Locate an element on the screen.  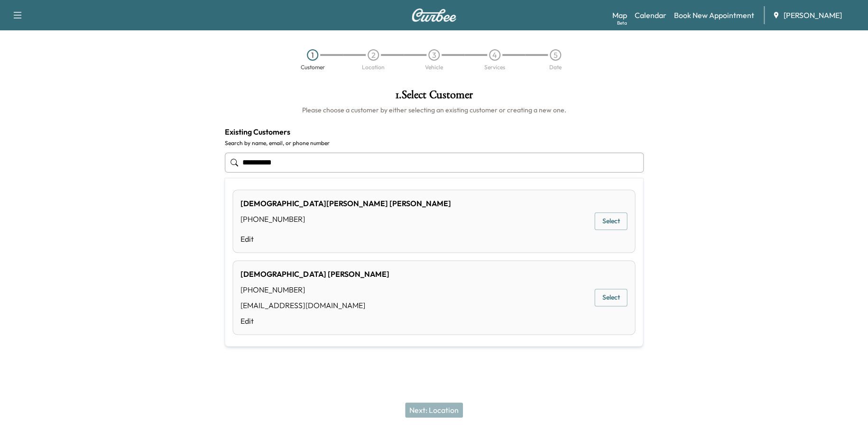
div: 4 is located at coordinates (494, 55).